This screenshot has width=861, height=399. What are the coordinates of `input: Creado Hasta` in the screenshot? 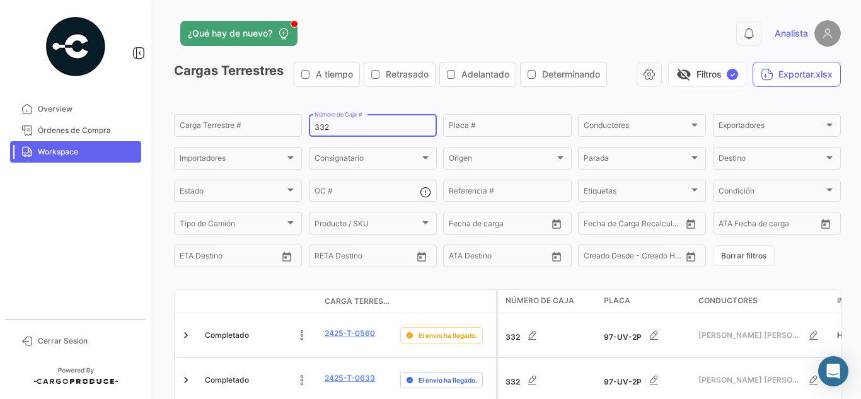 It's located at (658, 258).